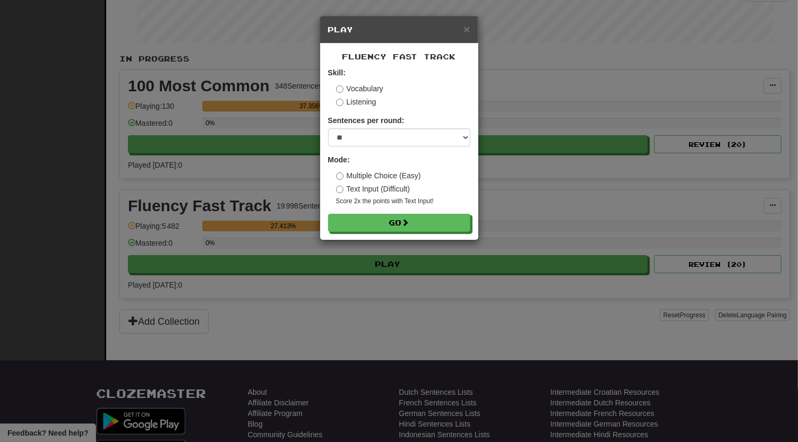 Image resolution: width=798 pixels, height=442 pixels. Describe the element at coordinates (399, 56) in the screenshot. I see `span: Fluency Fast Track` at that location.